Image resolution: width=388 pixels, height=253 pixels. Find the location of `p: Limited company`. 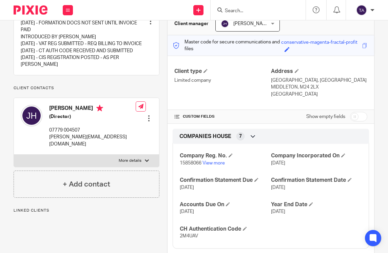

p: Limited company is located at coordinates (223, 80).